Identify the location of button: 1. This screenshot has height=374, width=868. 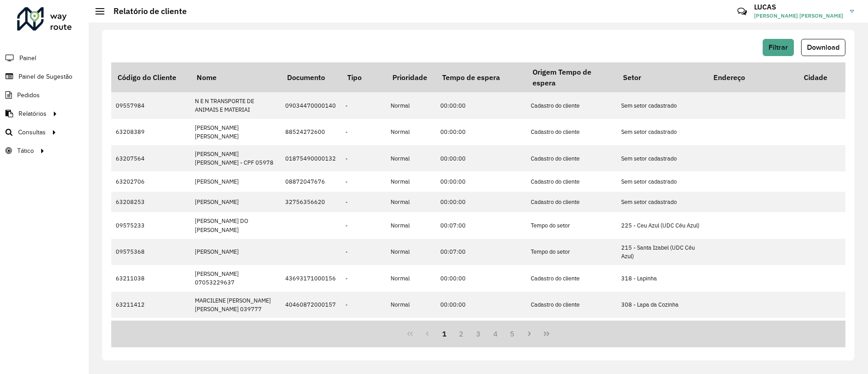
(444, 334).